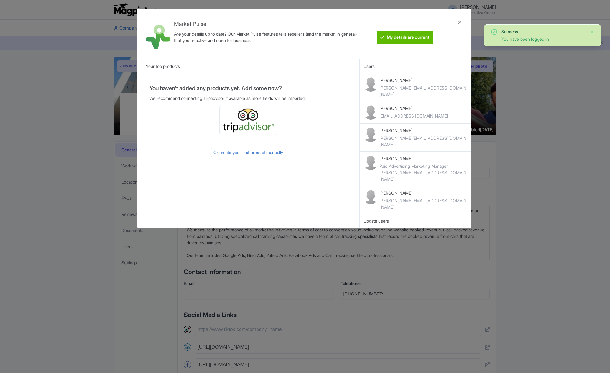 This screenshot has height=373, width=610. Describe the element at coordinates (592, 32) in the screenshot. I see `button: Close` at that location.